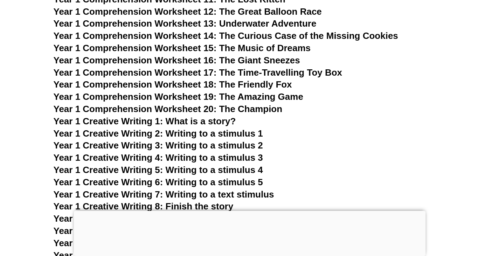 Image resolution: width=499 pixels, height=256 pixels. Describe the element at coordinates (170, 243) in the screenshot. I see `a: Year 1 Creative Writing 11: Writing to a text stimulus 4` at that location.